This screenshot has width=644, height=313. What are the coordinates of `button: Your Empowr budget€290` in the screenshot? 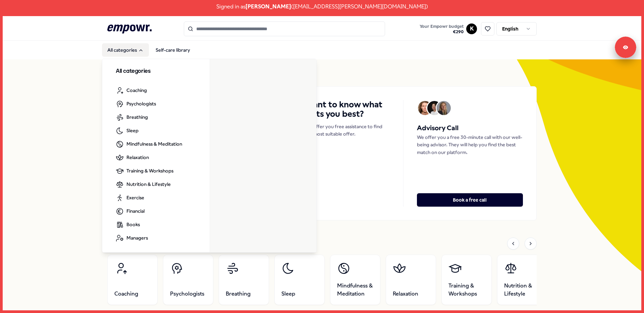 It's located at (441, 29).